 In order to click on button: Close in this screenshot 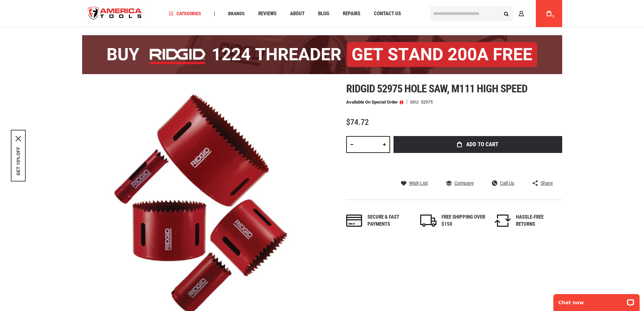, I will do `click(18, 139)`.